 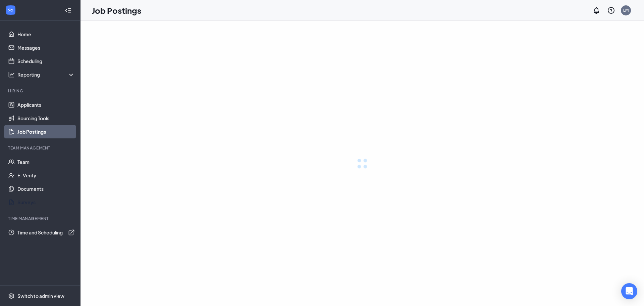 What do you see at coordinates (116, 10) in the screenshot?
I see `h1: Job Postings` at bounding box center [116, 10].